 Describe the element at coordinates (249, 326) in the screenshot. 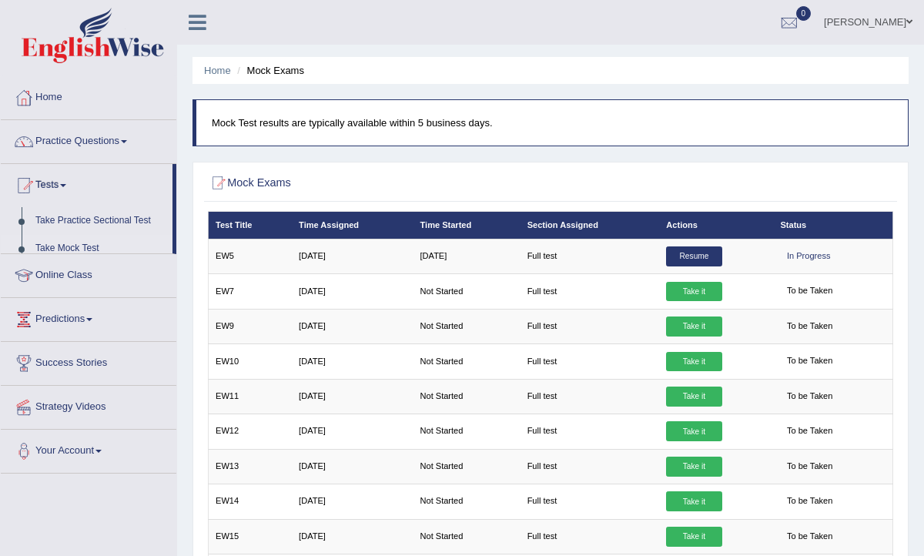

I see `td: EW9` at that location.